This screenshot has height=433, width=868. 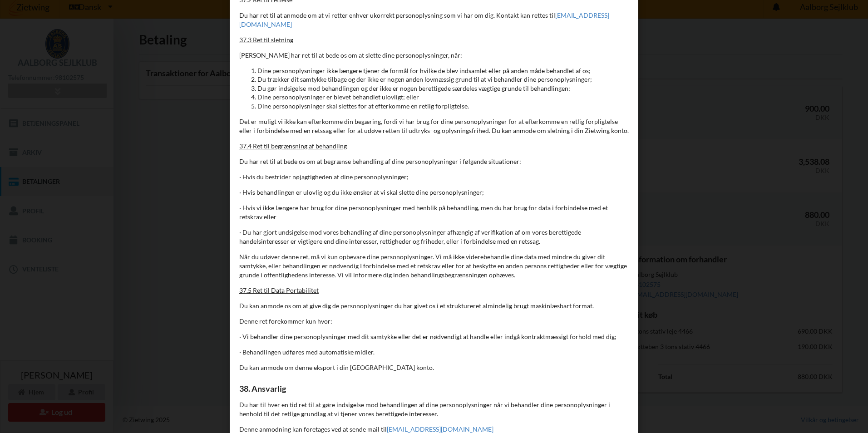 What do you see at coordinates (279, 290) in the screenshot?
I see `u: 37.5 Ret til Data Portabilitet` at bounding box center [279, 290].